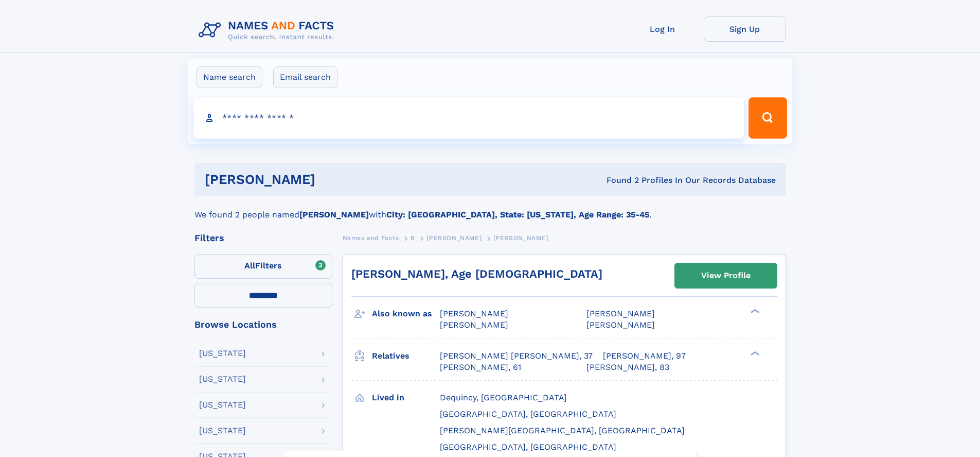 This screenshot has height=457, width=980. What do you see at coordinates (371, 237) in the screenshot?
I see `a: Names and Facts` at bounding box center [371, 237].